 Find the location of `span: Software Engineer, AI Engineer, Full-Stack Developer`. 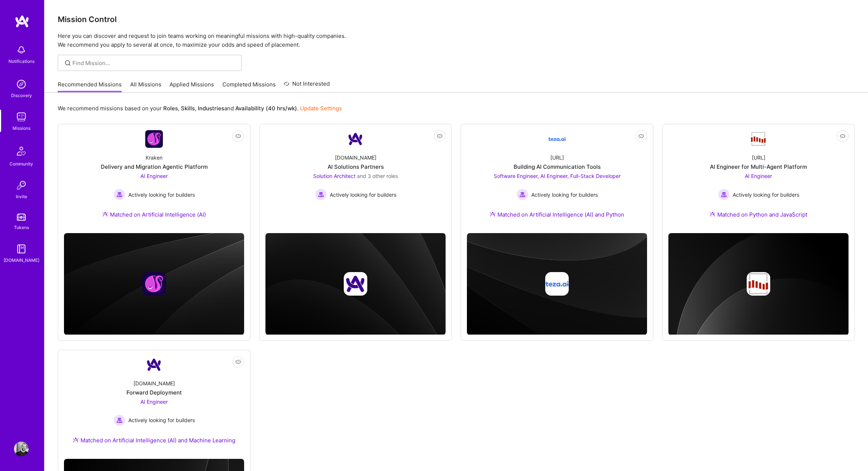

span: Software Engineer, AI Engineer, Full-Stack Developer is located at coordinates (557, 176).